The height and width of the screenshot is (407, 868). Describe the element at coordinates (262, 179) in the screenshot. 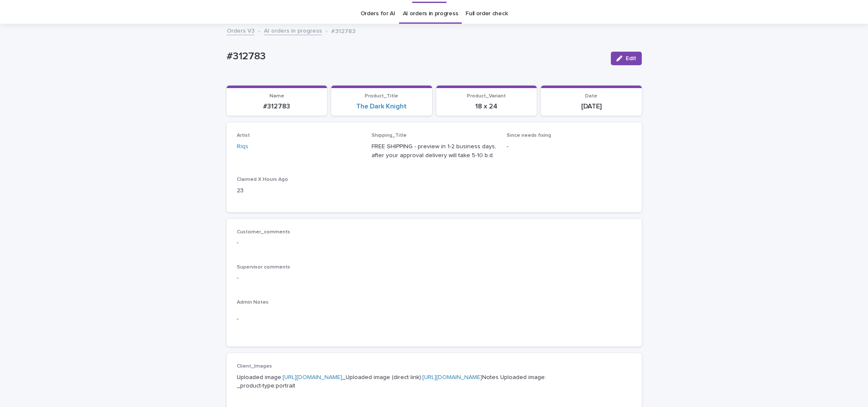

I see `span: Claimed X Hours Ago` at that location.